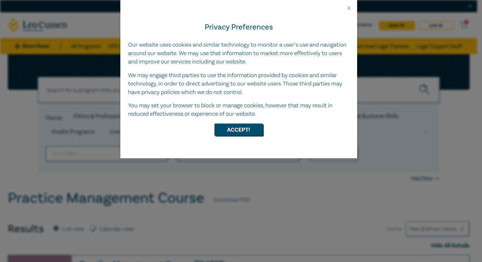 The width and height of the screenshot is (482, 262). Describe the element at coordinates (239, 54) in the screenshot. I see `p: Our website uses cookies and similar technology to monitor a user’s use and navigation around our...` at that location.